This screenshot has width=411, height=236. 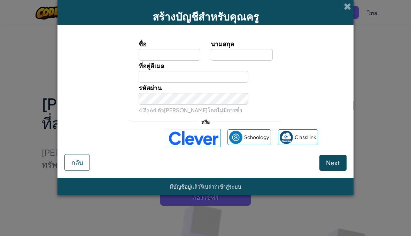 I want to click on img: schoology.png, so click(x=236, y=137).